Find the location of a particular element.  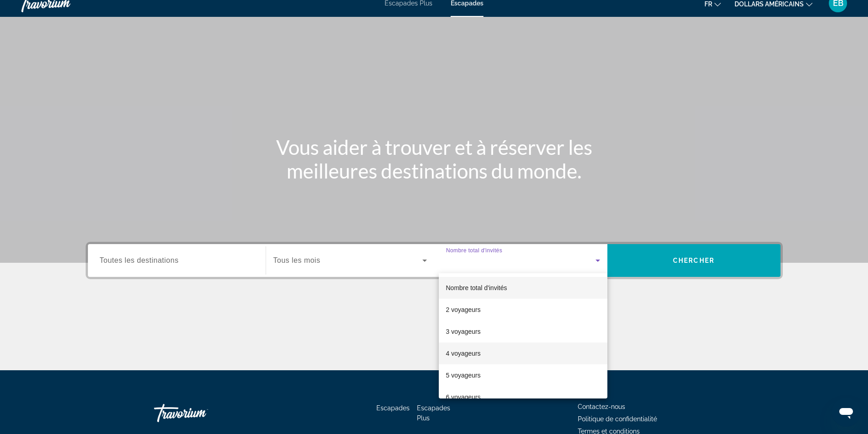

font: 3 voyageurs is located at coordinates (463, 331).